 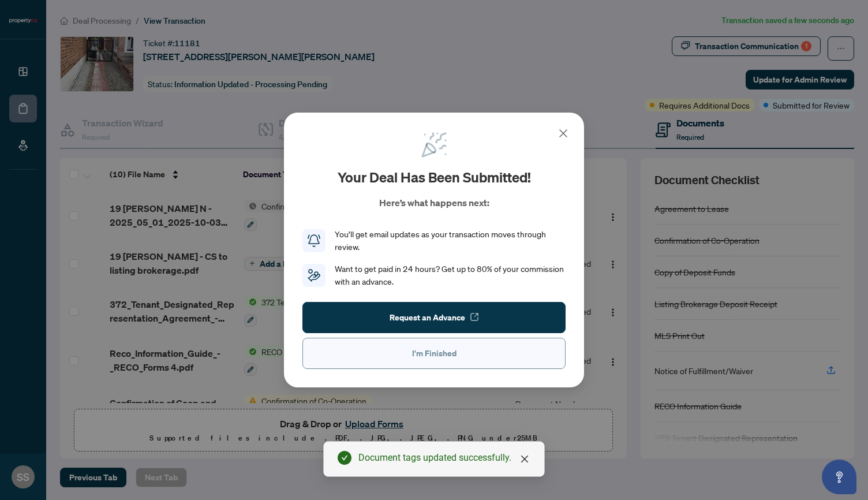 What do you see at coordinates (450, 241) in the screenshot?
I see `div: You’ll get email updates as your transaction moves through review.` at bounding box center [450, 241].